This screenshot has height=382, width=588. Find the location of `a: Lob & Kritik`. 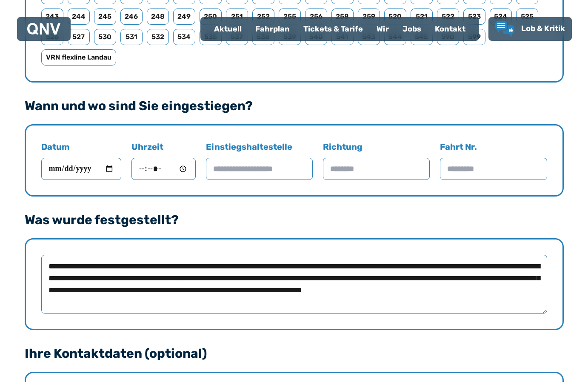

a: Lob & Kritik is located at coordinates (530, 29).